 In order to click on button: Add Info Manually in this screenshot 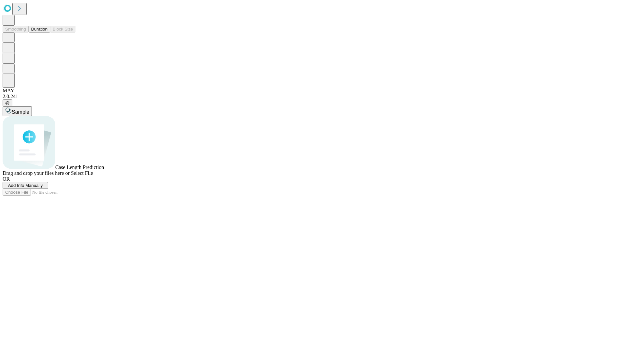, I will do `click(25, 185)`.